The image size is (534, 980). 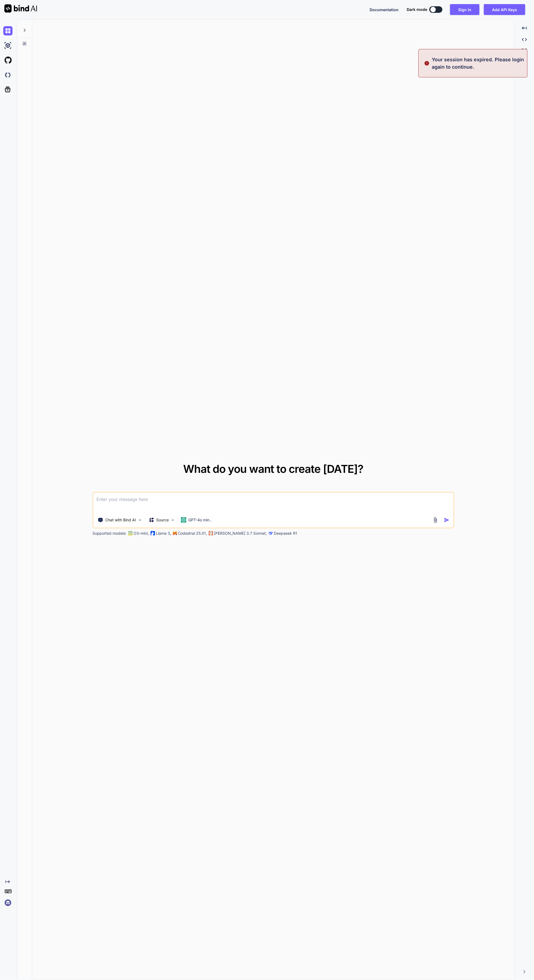 I want to click on button: Sign in, so click(x=465, y=10).